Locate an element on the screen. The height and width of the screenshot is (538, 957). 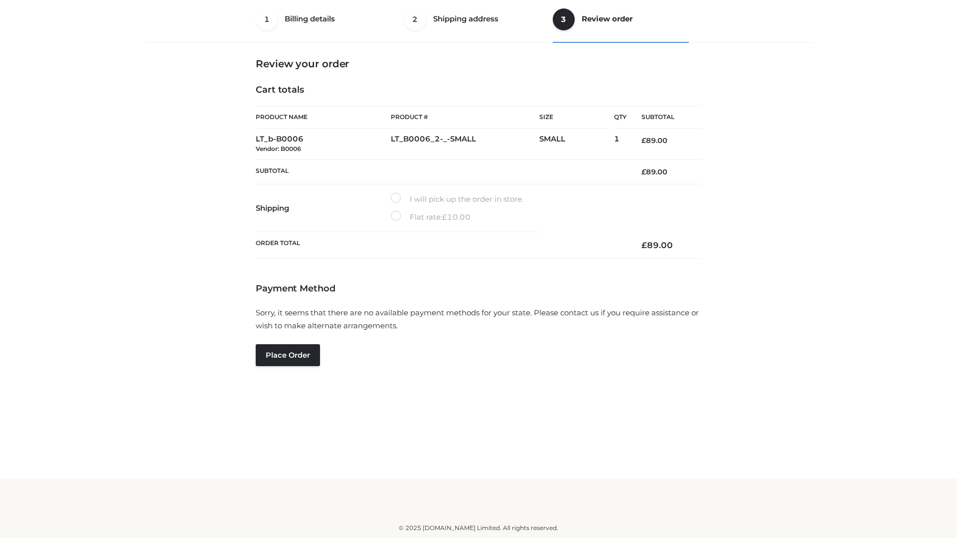
h4: Payment Method is located at coordinates (479, 289).